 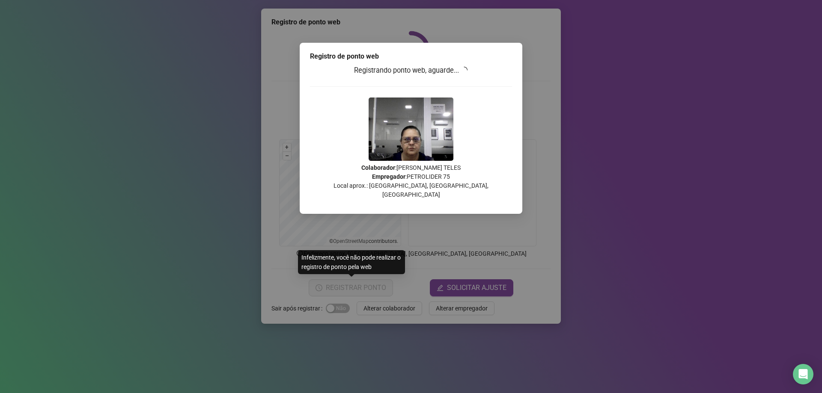 What do you see at coordinates (464, 70) in the screenshot?
I see `span: loading` at bounding box center [464, 70].